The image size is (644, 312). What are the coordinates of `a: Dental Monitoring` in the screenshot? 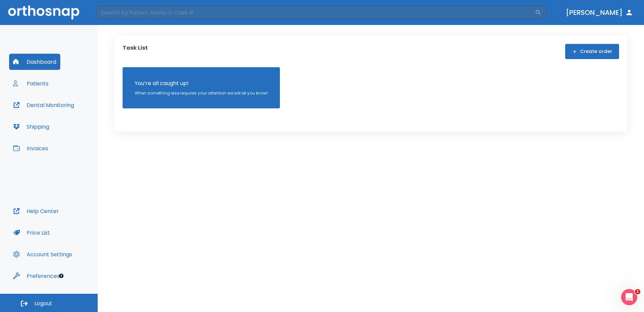 It's located at (43, 105).